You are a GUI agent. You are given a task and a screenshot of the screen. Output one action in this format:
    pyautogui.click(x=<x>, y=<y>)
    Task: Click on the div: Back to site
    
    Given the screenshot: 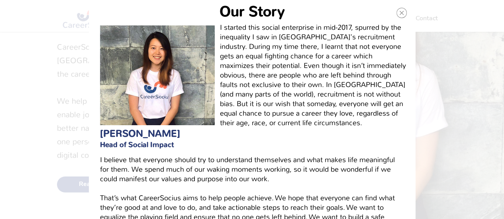 What is the action you would take?
    pyautogui.click(x=401, y=13)
    